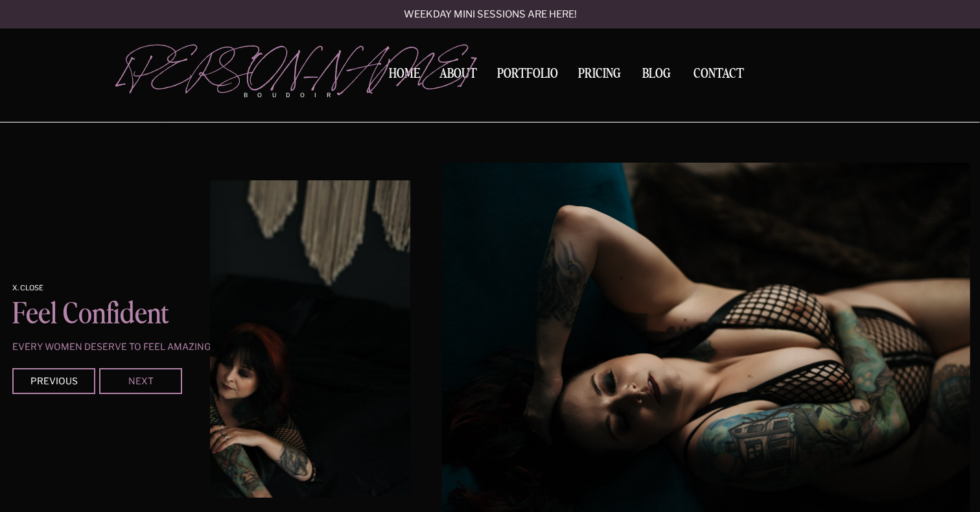 The width and height of the screenshot is (980, 512). Describe the element at coordinates (718, 74) in the screenshot. I see `nav: Contact` at that location.